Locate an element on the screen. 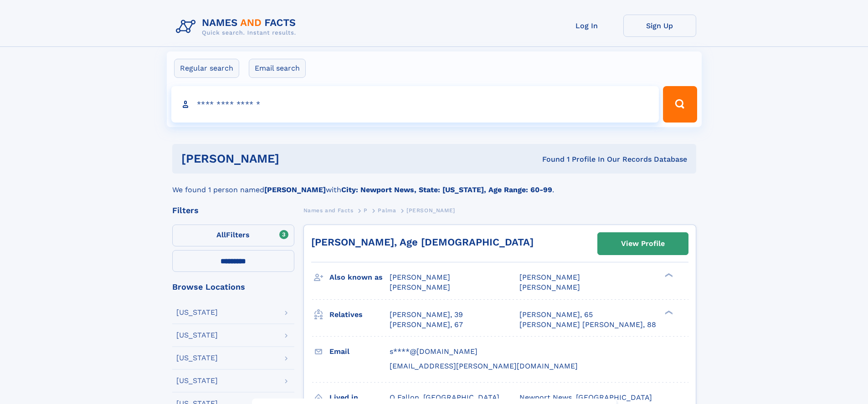 The height and width of the screenshot is (404, 868). a: P is located at coordinates (365, 210).